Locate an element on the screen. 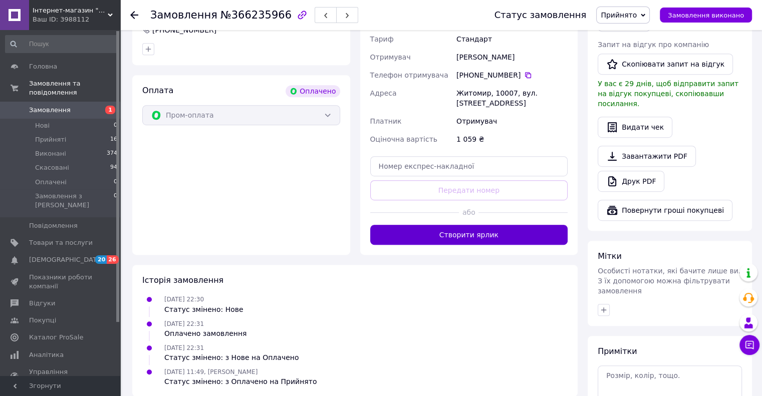 The image size is (762, 396). div: Ваш ID: 3988112 is located at coordinates (76, 20).